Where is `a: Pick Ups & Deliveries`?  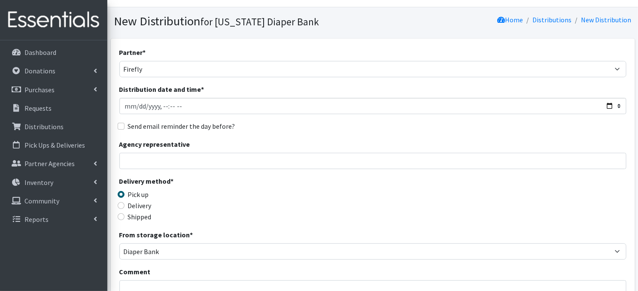 a: Pick Ups & Deliveries is located at coordinates (54, 145).